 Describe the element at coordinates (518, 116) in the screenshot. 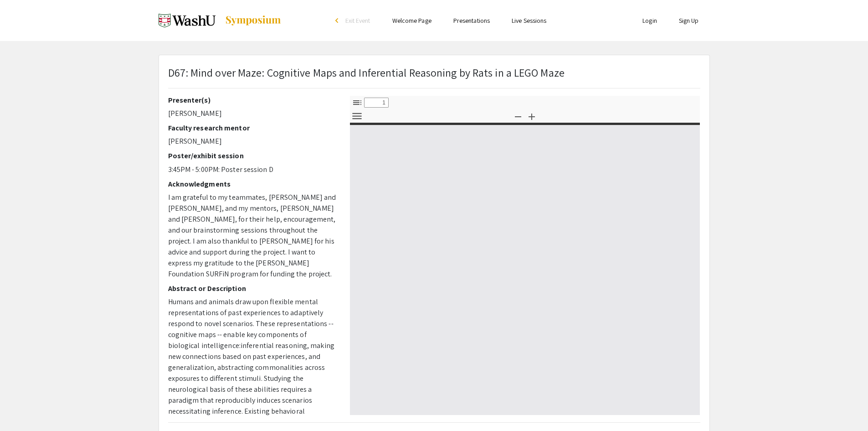

I see `button: Zoom Out` at that location.